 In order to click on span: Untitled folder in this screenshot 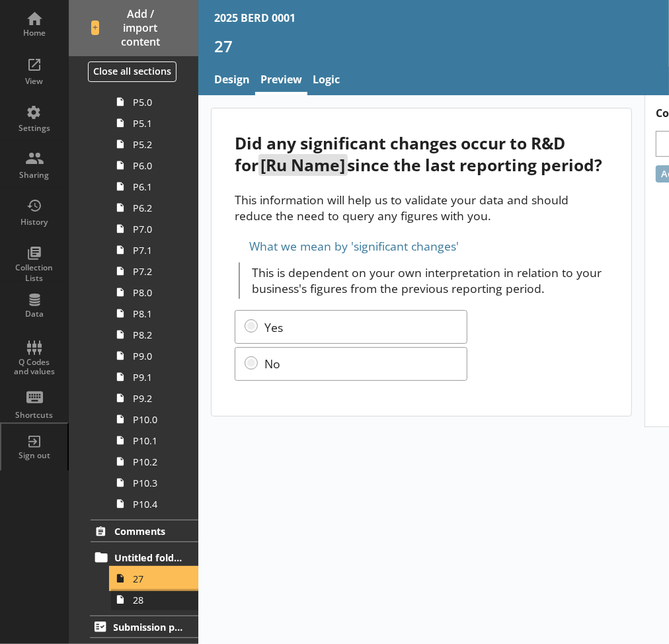, I will do `click(149, 557)`.